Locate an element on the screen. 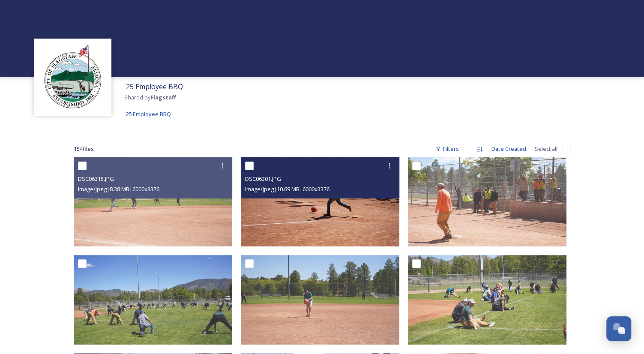 The height and width of the screenshot is (354, 644). img: DSC06310.JPG is located at coordinates (487, 202).